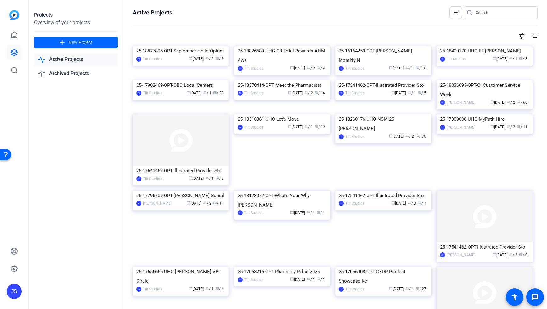  I want to click on div: 25-18036093-OPT-OI Customer Service Week, so click(484, 90).